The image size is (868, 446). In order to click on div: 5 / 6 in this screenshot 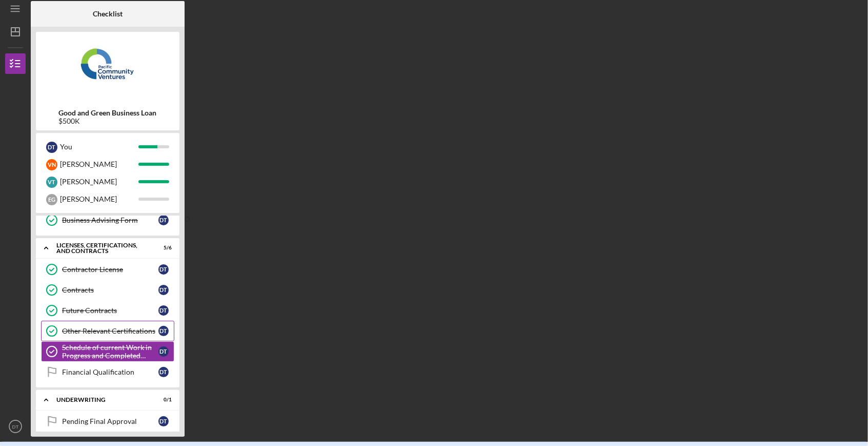, I will do `click(163, 248)`.